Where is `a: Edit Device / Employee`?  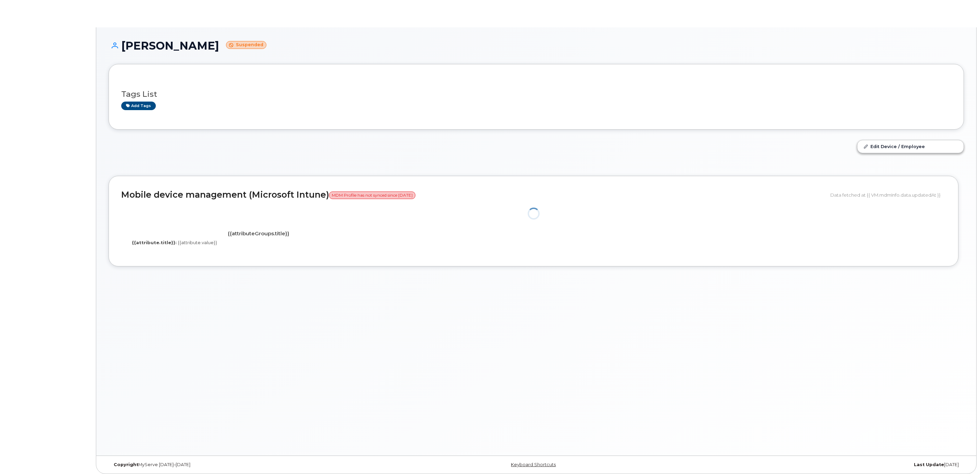
a: Edit Device / Employee is located at coordinates (911, 147).